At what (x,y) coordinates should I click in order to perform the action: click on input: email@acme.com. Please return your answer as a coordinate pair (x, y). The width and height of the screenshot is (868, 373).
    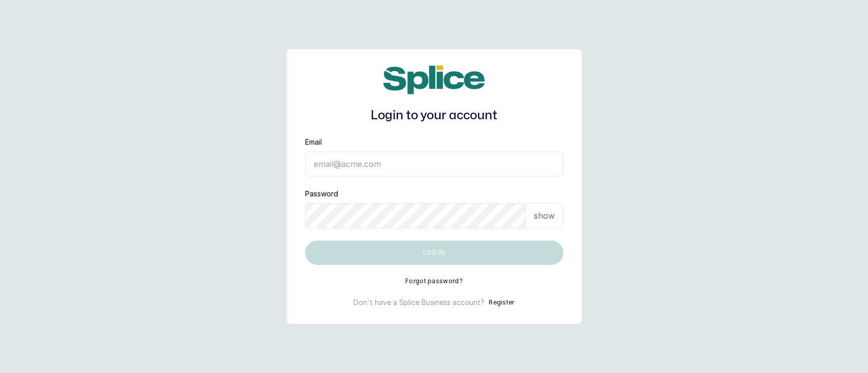
    Looking at the image, I should click on (434, 164).